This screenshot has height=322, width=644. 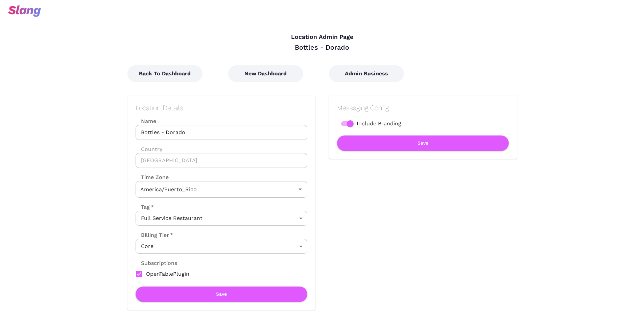 What do you see at coordinates (366, 74) in the screenshot?
I see `button: Admin Business` at bounding box center [366, 74].